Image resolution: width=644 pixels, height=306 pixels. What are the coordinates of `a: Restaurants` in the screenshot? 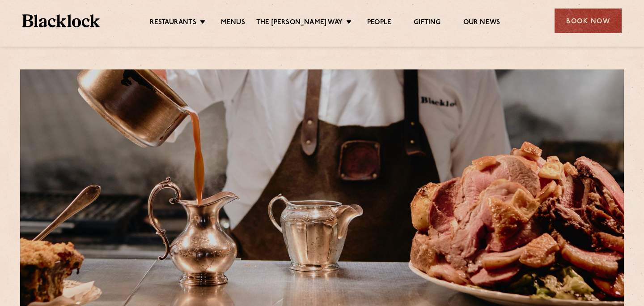 It's located at (173, 23).